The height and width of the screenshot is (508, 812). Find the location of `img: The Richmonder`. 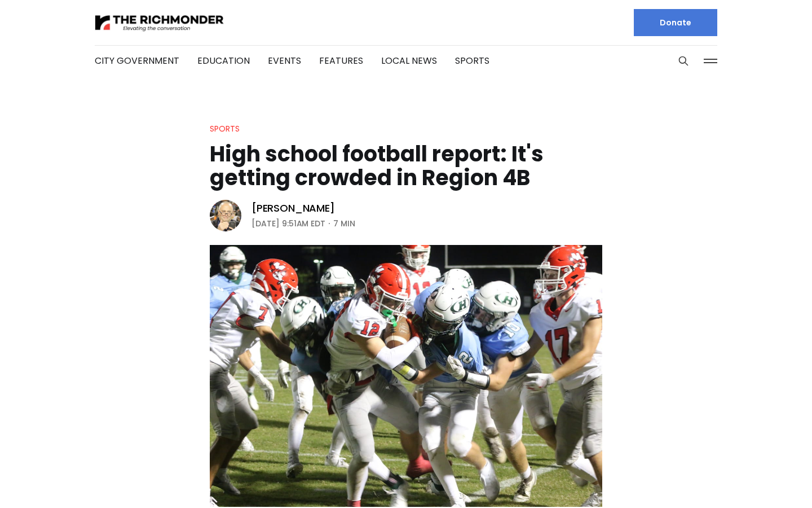

img: The Richmonder is located at coordinates (159, 23).